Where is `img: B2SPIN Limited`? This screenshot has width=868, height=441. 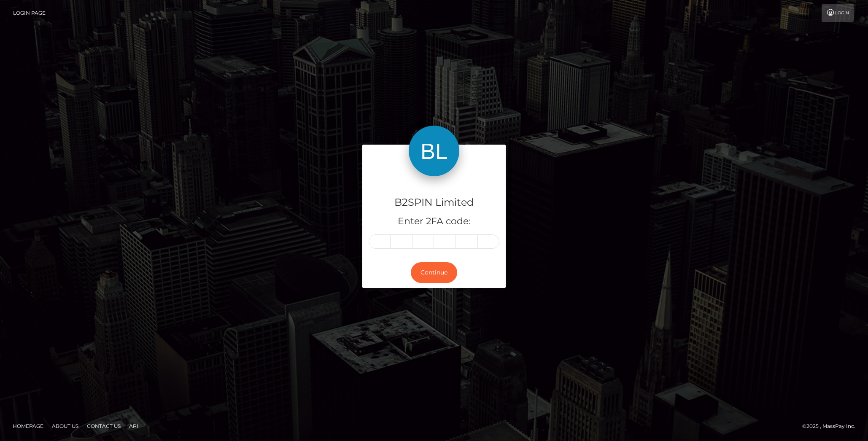 img: B2SPIN Limited is located at coordinates (434, 151).